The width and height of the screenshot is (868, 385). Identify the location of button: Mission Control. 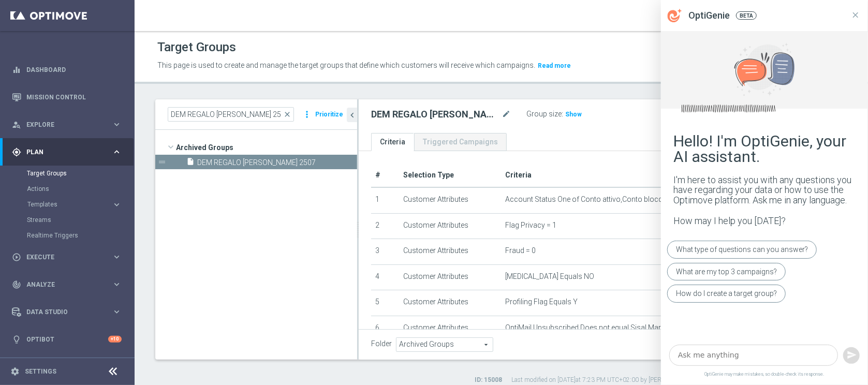
(67, 97).